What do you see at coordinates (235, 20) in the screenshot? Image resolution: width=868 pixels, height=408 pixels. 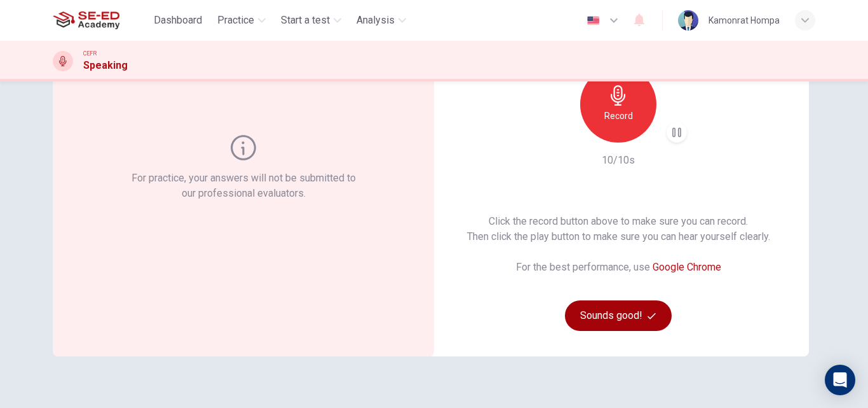 I see `span: Practice` at bounding box center [235, 20].